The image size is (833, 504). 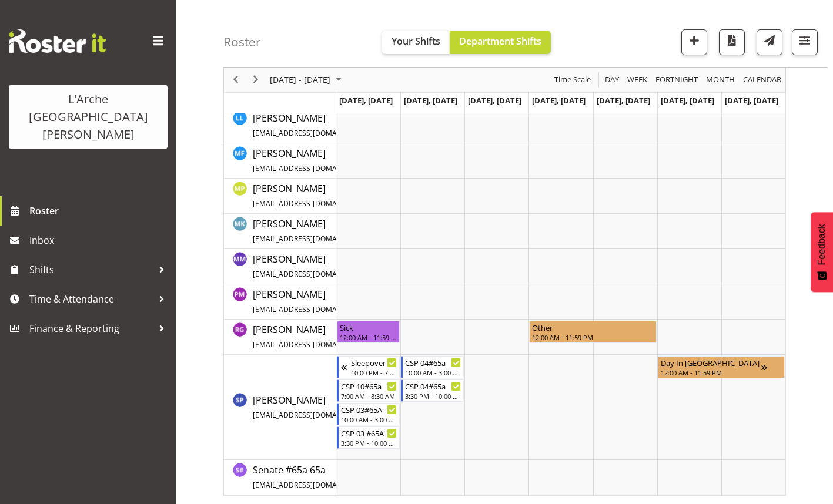 What do you see at coordinates (368, 327) in the screenshot?
I see `div: Sick` at bounding box center [368, 327].